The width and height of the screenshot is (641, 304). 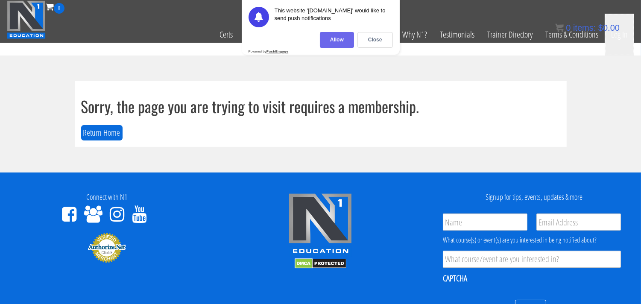 What do you see at coordinates (534, 197) in the screenshot?
I see `h4: Signup for tips, events, updates & more` at bounding box center [534, 197].